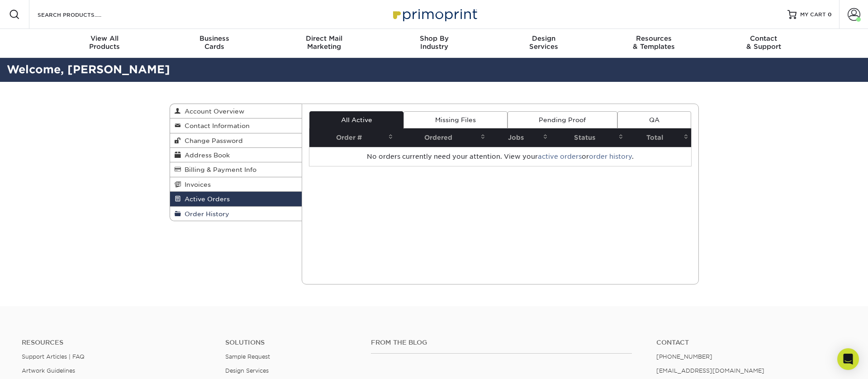 The height and width of the screenshot is (379, 868). I want to click on div: Products, so click(104, 43).